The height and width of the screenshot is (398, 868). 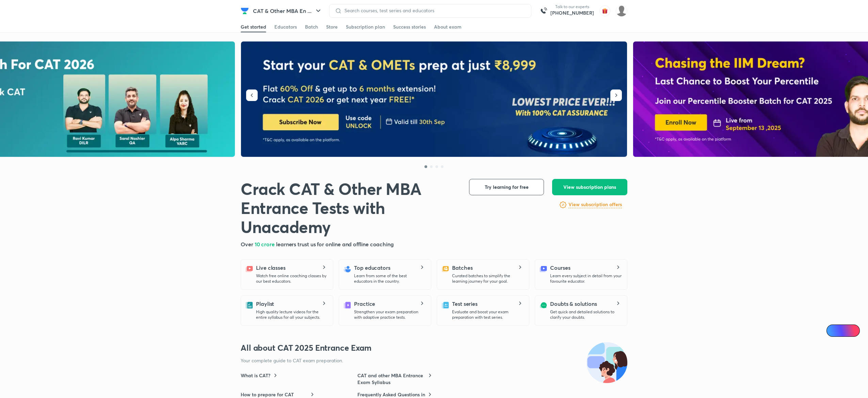 What do you see at coordinates (586, 314) in the screenshot?
I see `p: Get quick and detailed solutions to clarify your doubts.` at bounding box center [586, 314].